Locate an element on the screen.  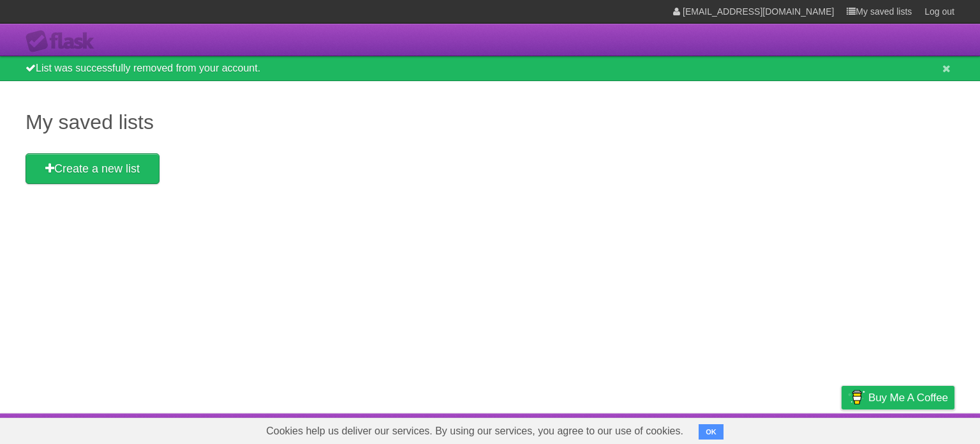
button: OK is located at coordinates (710, 431).